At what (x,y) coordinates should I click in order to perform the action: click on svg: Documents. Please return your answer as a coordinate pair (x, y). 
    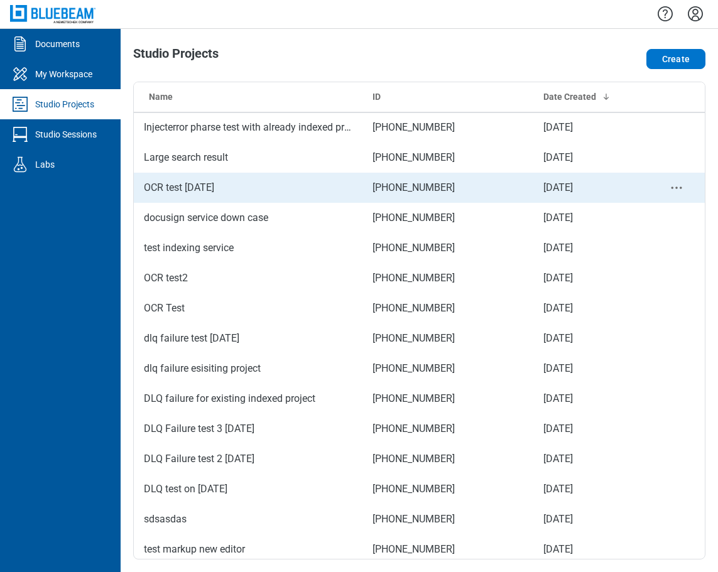
    Looking at the image, I should click on (20, 44).